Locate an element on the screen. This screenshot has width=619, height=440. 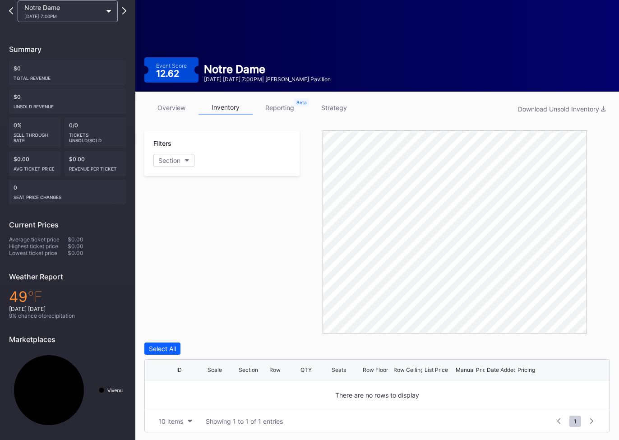
div: Highest ticket price is located at coordinates (38, 246).